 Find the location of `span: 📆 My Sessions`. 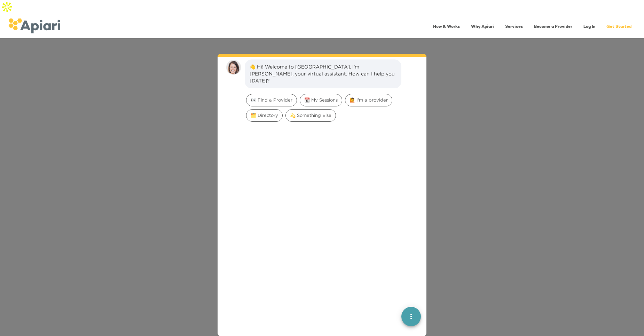

span: 📆 My Sessions is located at coordinates (321, 100).